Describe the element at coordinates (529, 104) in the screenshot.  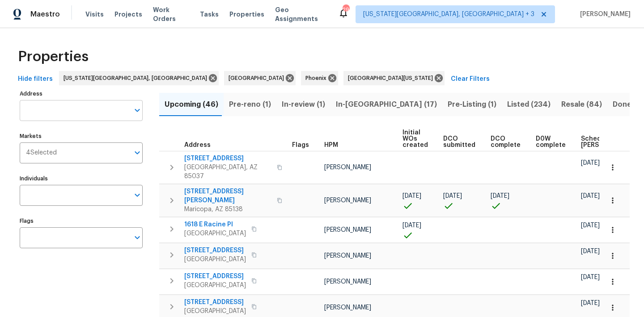
I see `span: Listed (234)` at that location.